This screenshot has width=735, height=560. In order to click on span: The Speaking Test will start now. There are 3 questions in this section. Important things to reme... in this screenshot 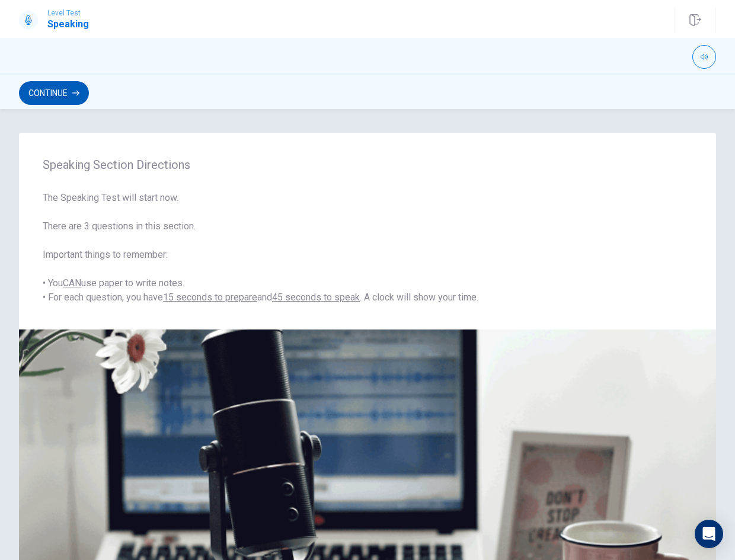, I will do `click(367, 248)`.